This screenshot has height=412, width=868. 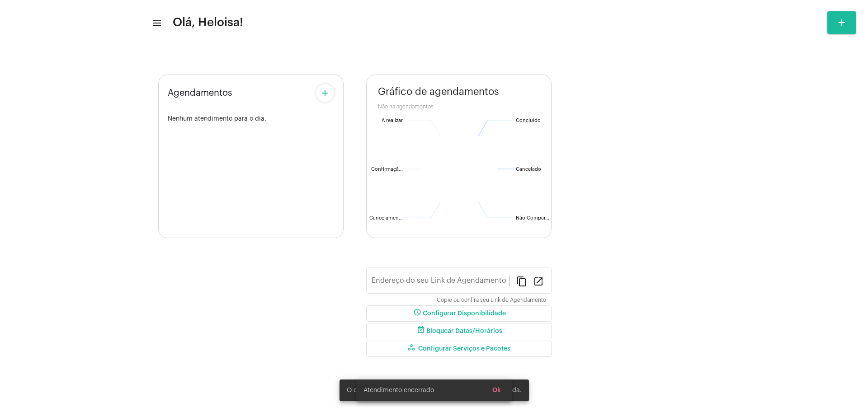 I want to click on div: Nenhum atendimento para o dia., so click(x=251, y=119).